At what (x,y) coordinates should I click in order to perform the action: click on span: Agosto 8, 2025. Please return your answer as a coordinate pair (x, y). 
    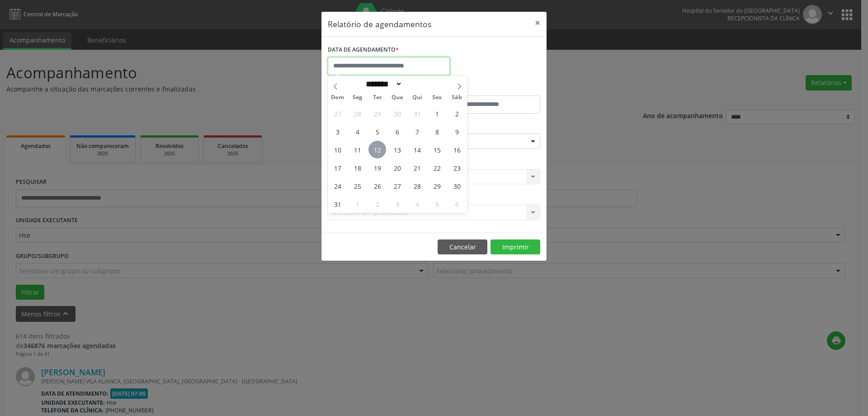
    Looking at the image, I should click on (437, 131).